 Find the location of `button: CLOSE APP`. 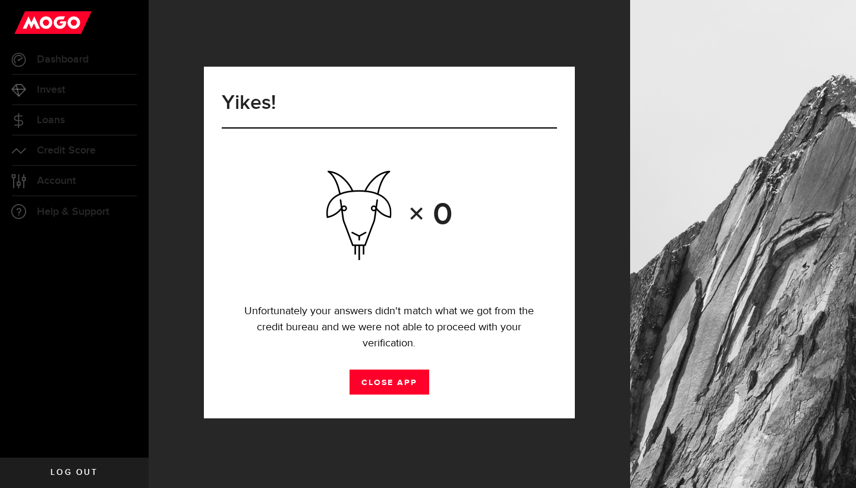

button: CLOSE APP is located at coordinates (390, 382).